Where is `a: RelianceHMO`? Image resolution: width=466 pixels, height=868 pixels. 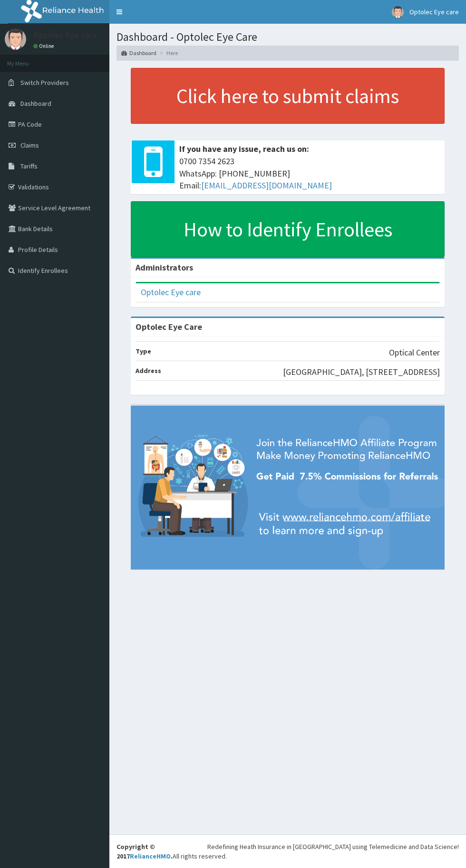 a: RelianceHMO is located at coordinates (150, 856).